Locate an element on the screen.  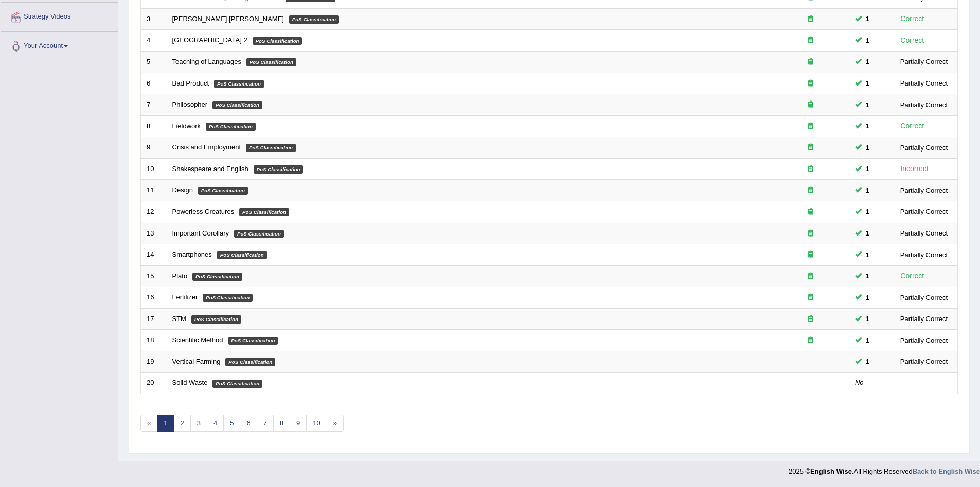
a: Smartphones is located at coordinates (192, 254).